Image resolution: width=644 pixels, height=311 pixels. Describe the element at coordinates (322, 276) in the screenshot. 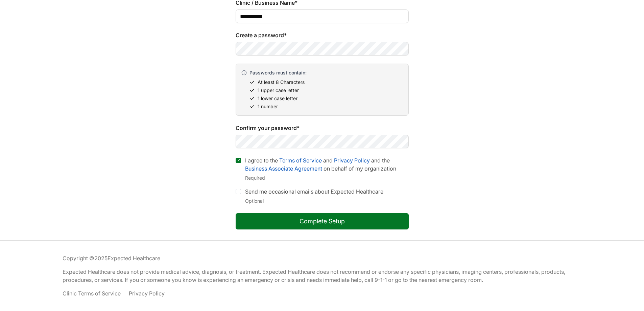

I see `p: Expected Healthcare does not provide medical advice, diagnosis, or treatment. Expected Healthcare...` at that location.